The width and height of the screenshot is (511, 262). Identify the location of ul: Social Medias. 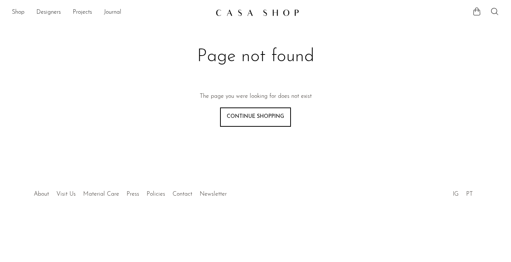
(463, 193).